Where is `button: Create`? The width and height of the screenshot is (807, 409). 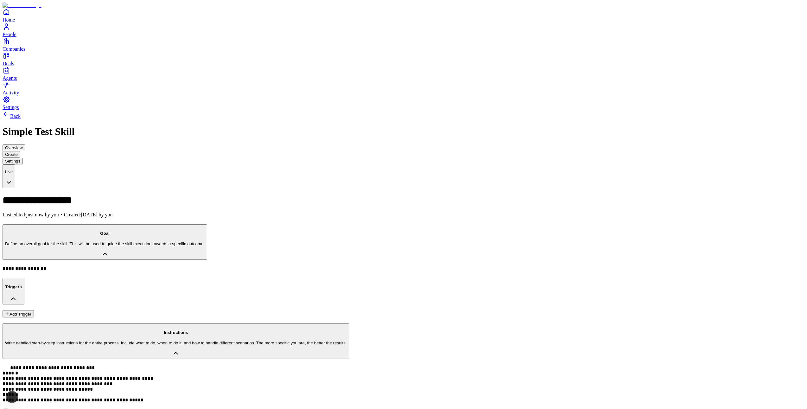
button: Create is located at coordinates (11, 154).